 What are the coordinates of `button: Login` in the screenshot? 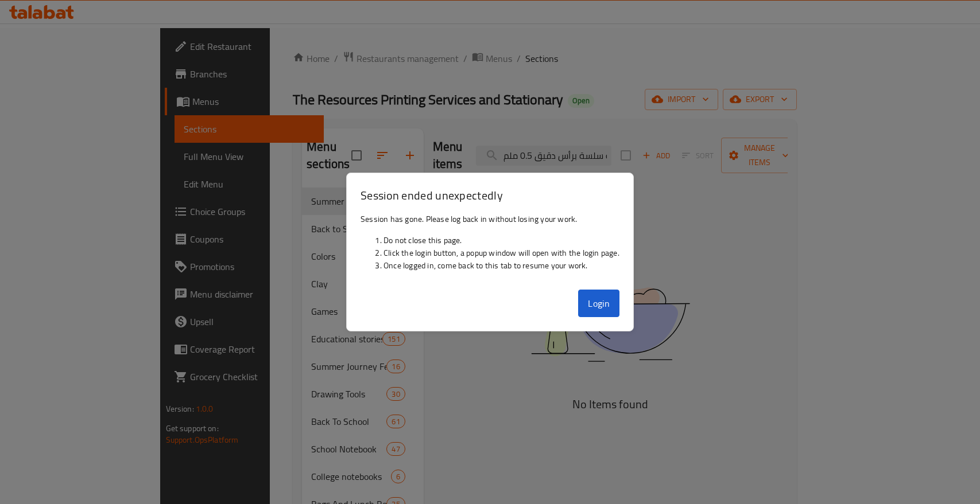 It's located at (598, 303).